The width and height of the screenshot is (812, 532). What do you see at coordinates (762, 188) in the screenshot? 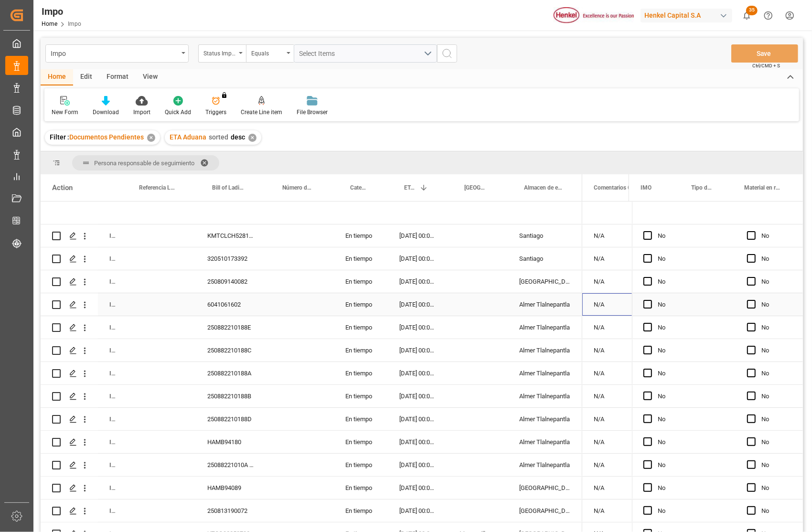
I see `span: Material en resguardo Y/N` at bounding box center [762, 188].